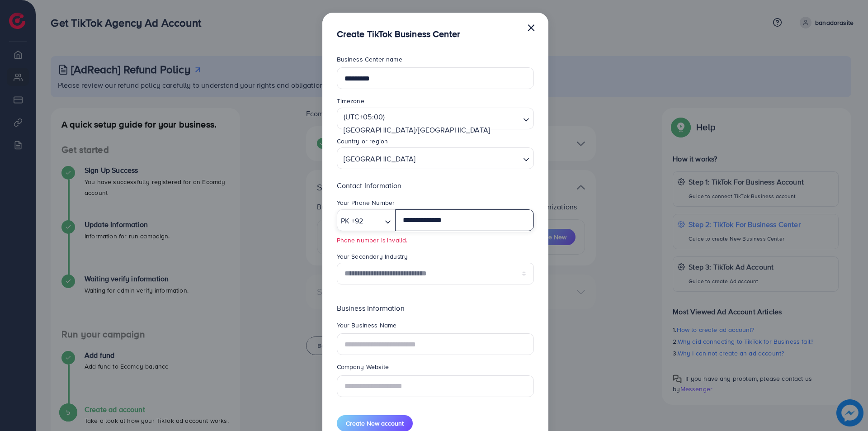 This screenshot has height=431, width=868. What do you see at coordinates (372, 256) in the screenshot?
I see `label: Your Secondary Industry` at bounding box center [372, 256].